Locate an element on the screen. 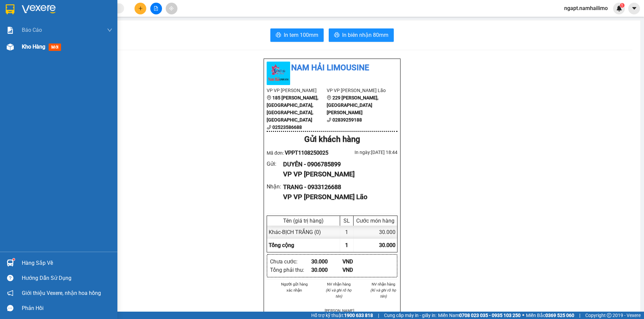  span: mới is located at coordinates (54, 47).